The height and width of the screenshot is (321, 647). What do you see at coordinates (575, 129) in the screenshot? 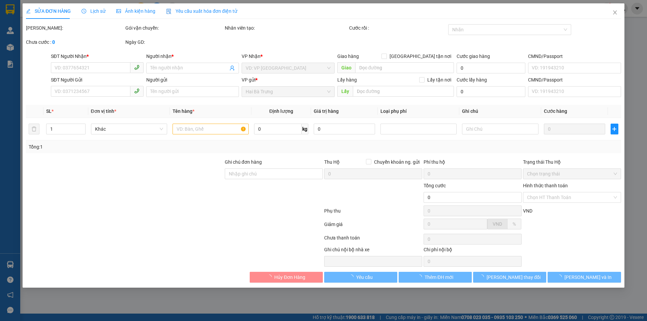
I see `input: 0` at bounding box center [575, 129].